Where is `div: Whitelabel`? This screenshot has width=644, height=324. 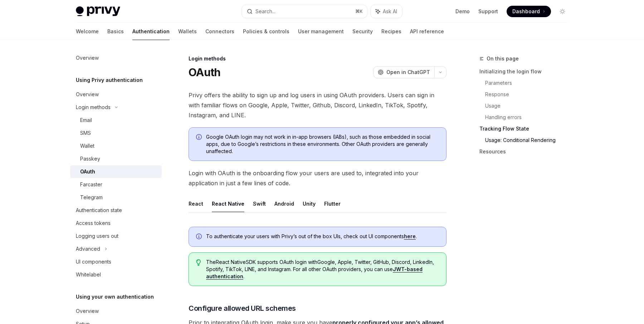 div: Whitelabel is located at coordinates (88, 274).